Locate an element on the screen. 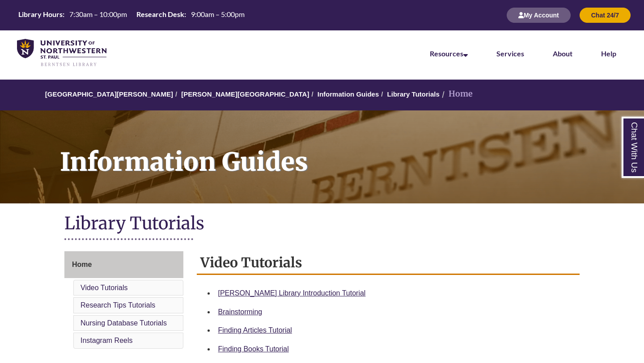 The image size is (644, 363). th: Research Desk: is located at coordinates (160, 14).